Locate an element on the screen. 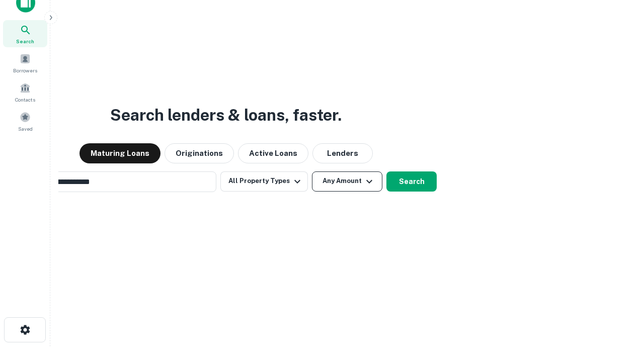 The width and height of the screenshot is (644, 362). button: Lenders is located at coordinates (342, 154).